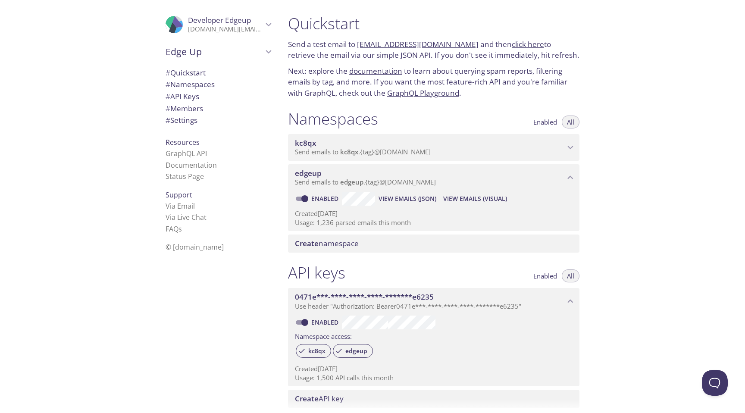 The image size is (745, 413). Describe the element at coordinates (327, 243) in the screenshot. I see `span: namespace` at that location.